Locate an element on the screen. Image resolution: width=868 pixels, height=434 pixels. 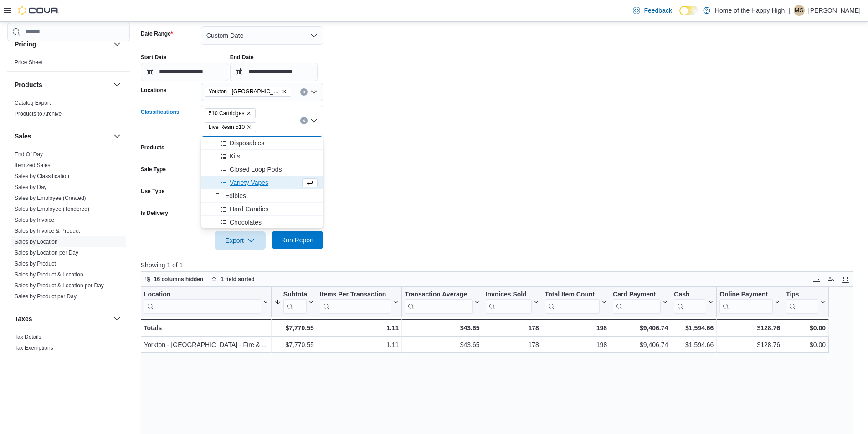
button: Sales is located at coordinates (117, 136).